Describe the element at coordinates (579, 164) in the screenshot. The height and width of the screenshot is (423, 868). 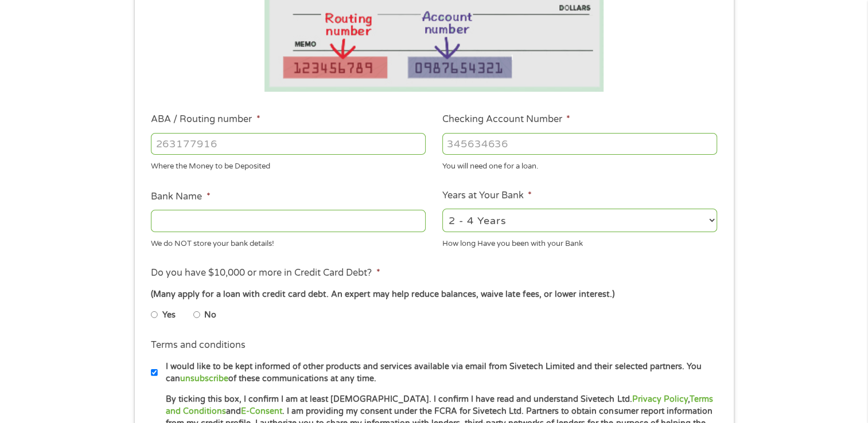
I see `div: You will need one for a loan.` at that location.